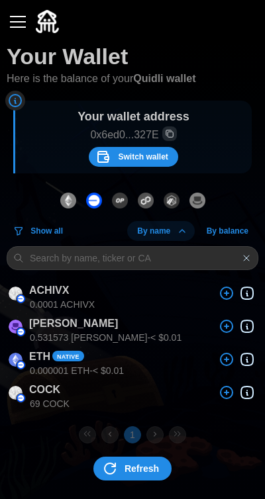 This screenshot has width=265, height=499. What do you see at coordinates (15, 392) in the screenshot?
I see `img: COCK (on Base)` at bounding box center [15, 392].